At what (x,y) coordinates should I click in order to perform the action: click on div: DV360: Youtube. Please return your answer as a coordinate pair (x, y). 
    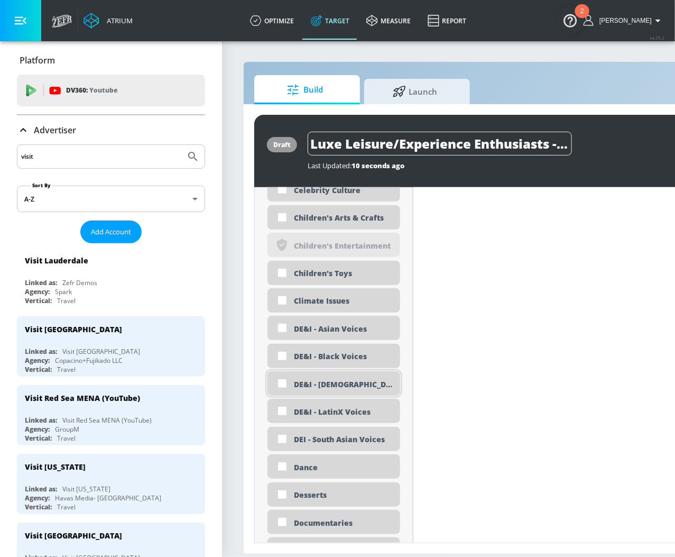
    Looking at the image, I should click on (111, 90).